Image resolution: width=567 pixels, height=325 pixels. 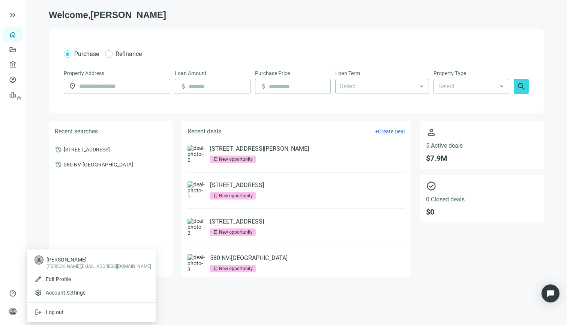 What do you see at coordinates (348, 73) in the screenshot?
I see `span: Loan Term` at bounding box center [348, 73].